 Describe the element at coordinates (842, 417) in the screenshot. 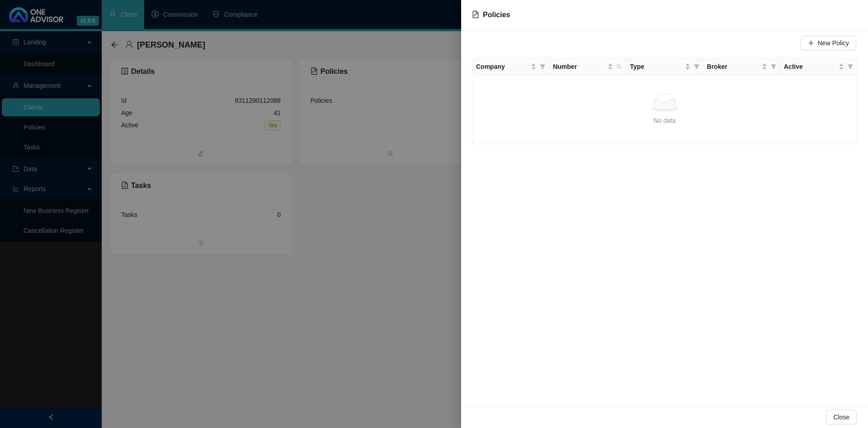

I see `button: Close` at that location.